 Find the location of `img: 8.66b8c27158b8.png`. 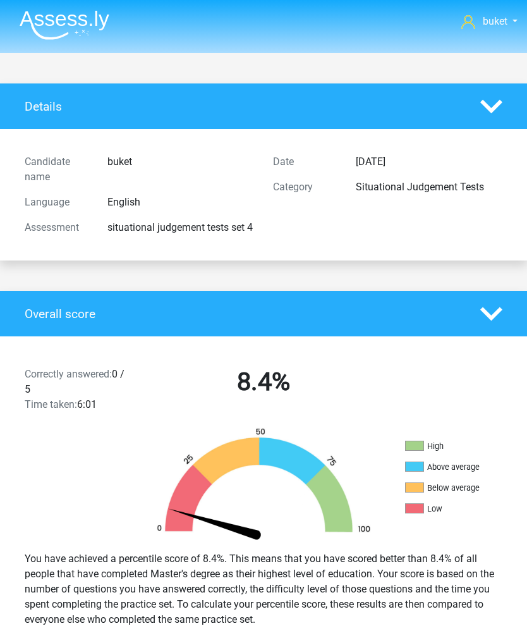

img: 8.66b8c27158b8.png is located at coordinates (264, 484).